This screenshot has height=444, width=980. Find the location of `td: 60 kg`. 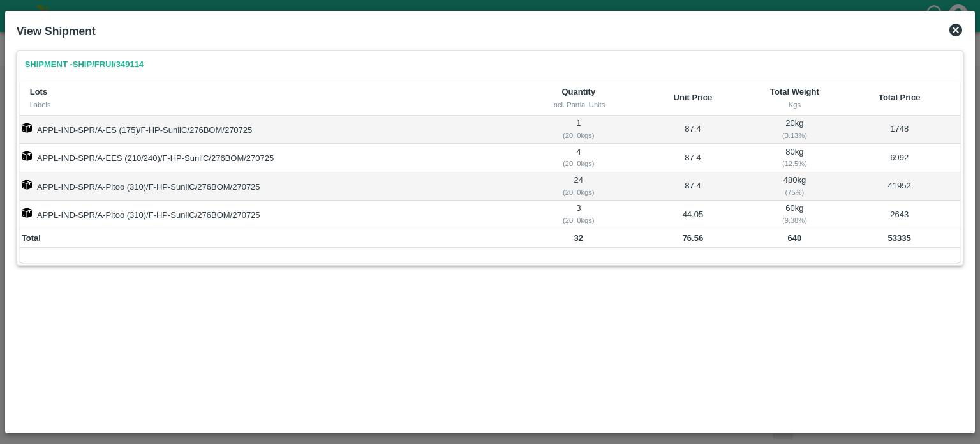

td: 60 kg is located at coordinates (795, 215).